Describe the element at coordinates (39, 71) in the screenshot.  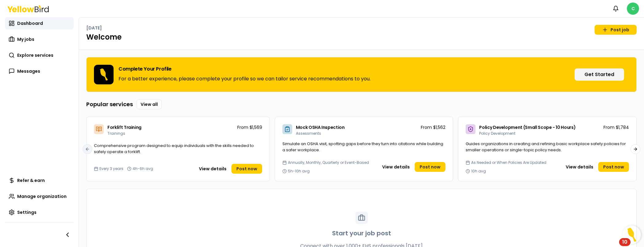
I see `a: Messages` at that location.